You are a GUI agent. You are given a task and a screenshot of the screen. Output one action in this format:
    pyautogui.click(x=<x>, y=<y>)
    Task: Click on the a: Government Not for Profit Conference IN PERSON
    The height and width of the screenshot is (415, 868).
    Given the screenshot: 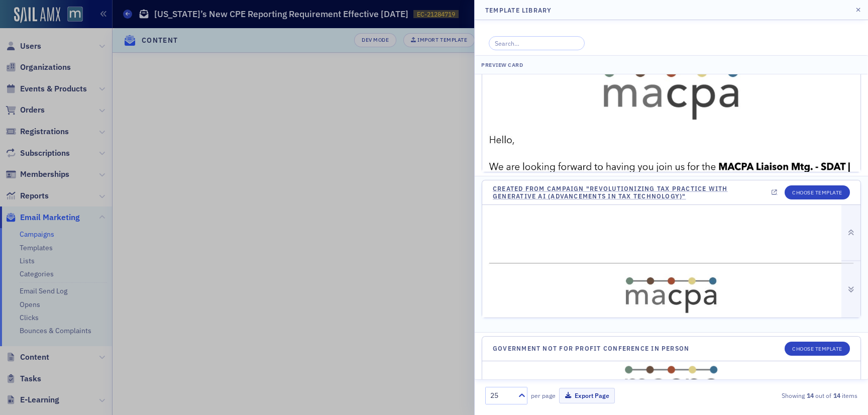 What is the action you would take?
    pyautogui.click(x=596, y=348)
    